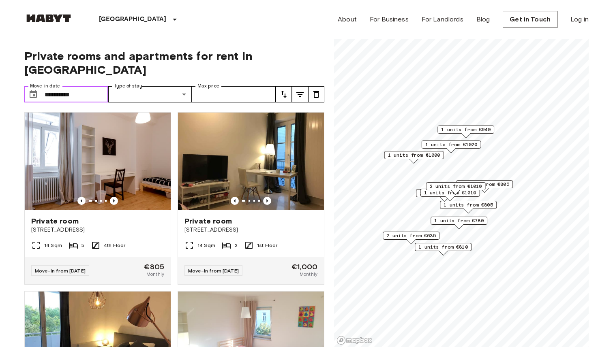 This screenshot has height=347, width=613. What do you see at coordinates (98, 161) in the screenshot?
I see `img: Marketing picture of unit DE-02-087-05M` at bounding box center [98, 161].